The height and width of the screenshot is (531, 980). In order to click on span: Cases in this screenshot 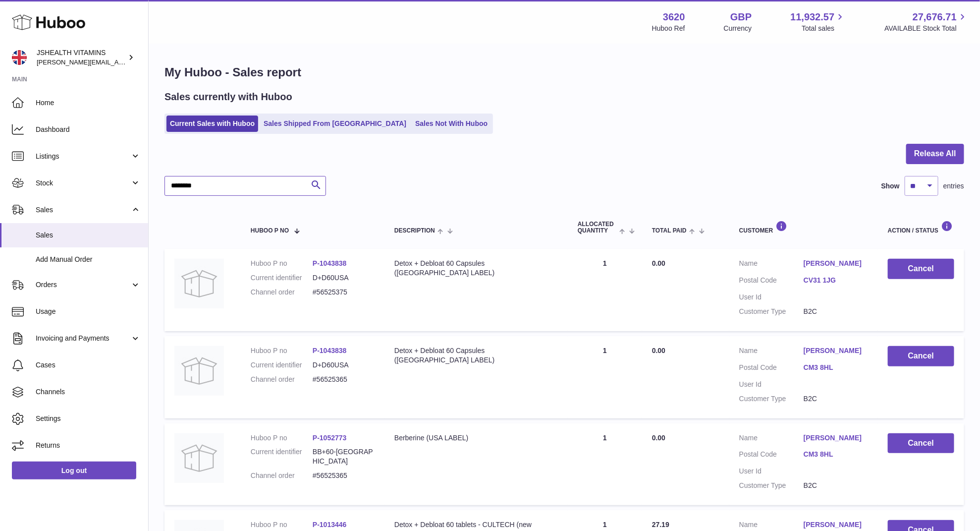, I will do `click(88, 364)`.